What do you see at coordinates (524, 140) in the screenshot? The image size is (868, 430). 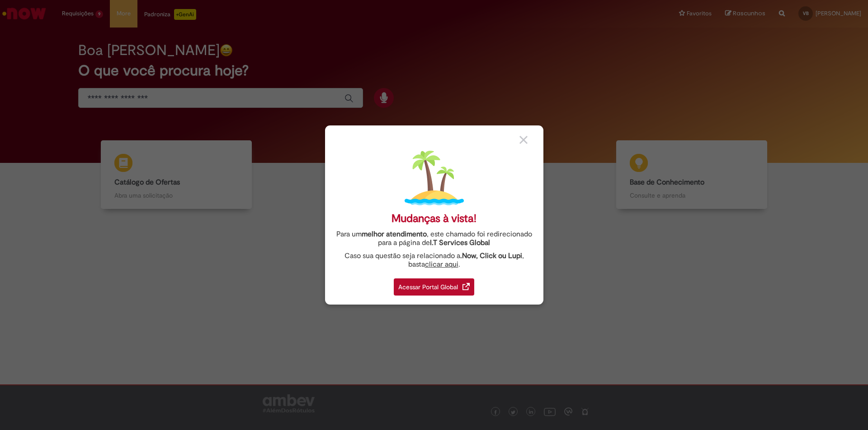 I see `img: close_button_grey.png` at bounding box center [524, 140].